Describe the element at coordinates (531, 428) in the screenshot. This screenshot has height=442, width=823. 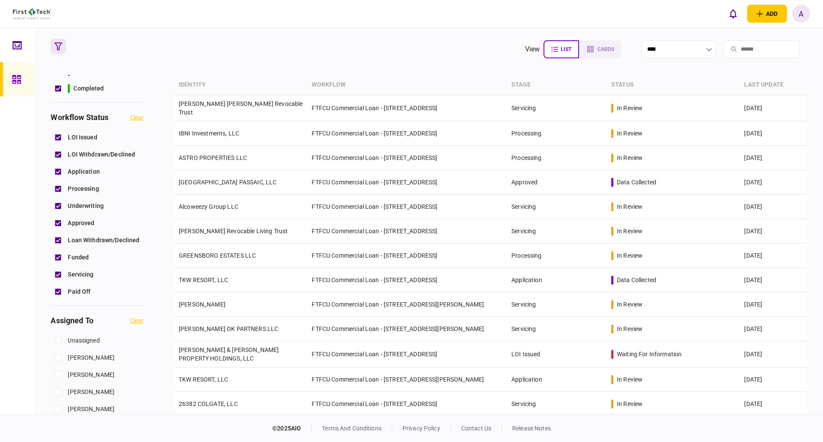
I see `a: release notes` at that location.